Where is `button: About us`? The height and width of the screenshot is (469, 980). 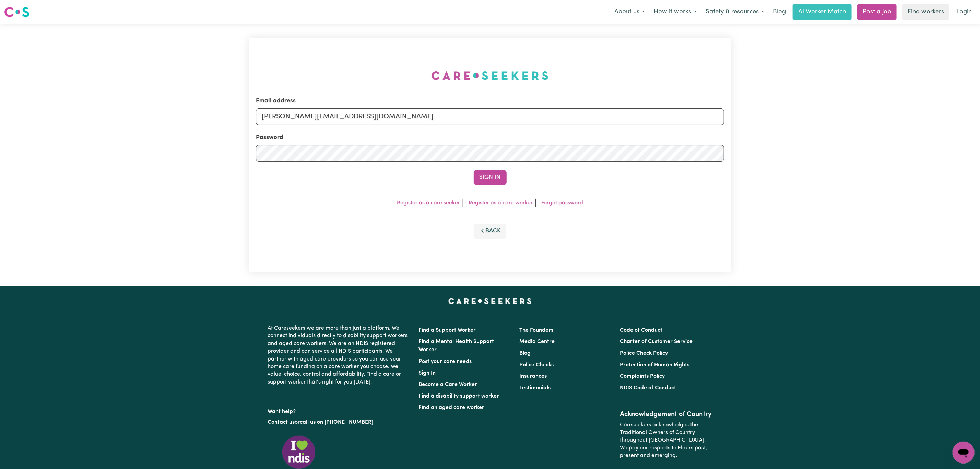 button: About us is located at coordinates (629, 12).